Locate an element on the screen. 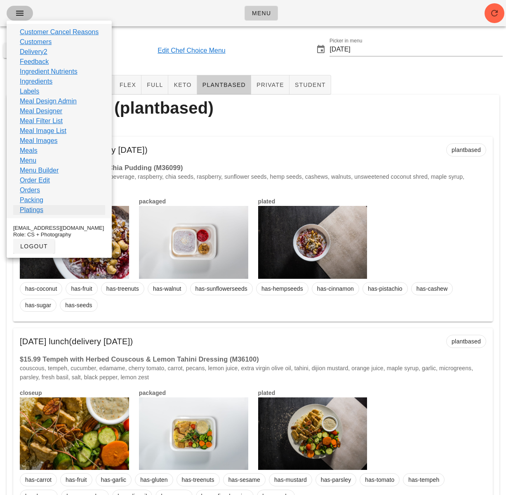  a: Feedback is located at coordinates (34, 62).